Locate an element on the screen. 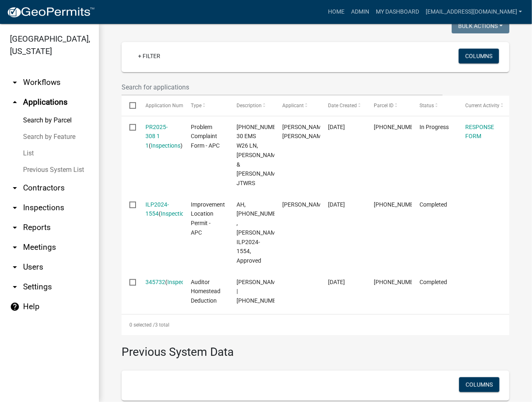 The height and width of the screenshot is (402, 532). a: + Filter is located at coordinates (150, 56).